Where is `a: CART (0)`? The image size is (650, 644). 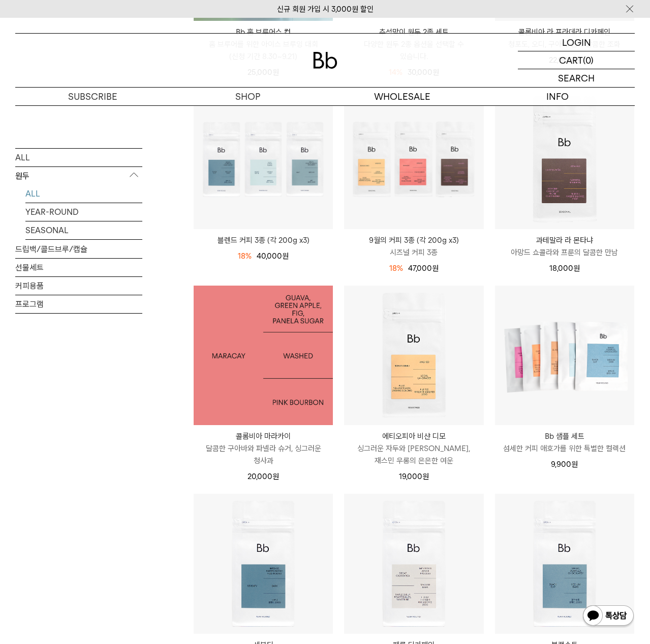 a: CART (0) is located at coordinates (577, 60).